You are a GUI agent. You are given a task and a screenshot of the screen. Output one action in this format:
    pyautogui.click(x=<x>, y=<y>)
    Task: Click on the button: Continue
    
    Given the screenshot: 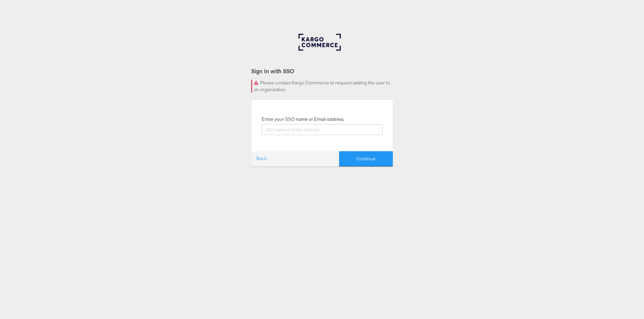 What is the action you would take?
    pyautogui.click(x=366, y=159)
    